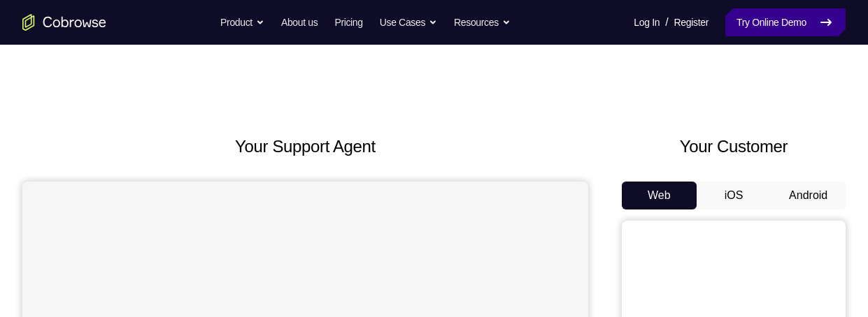 The height and width of the screenshot is (317, 868). What do you see at coordinates (733, 147) in the screenshot?
I see `h2: Your Customer` at bounding box center [733, 147].